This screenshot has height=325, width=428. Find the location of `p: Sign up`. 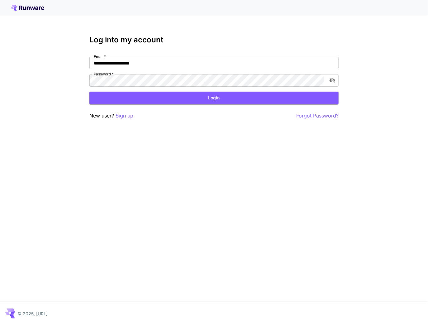

p: Sign up is located at coordinates (124, 115).